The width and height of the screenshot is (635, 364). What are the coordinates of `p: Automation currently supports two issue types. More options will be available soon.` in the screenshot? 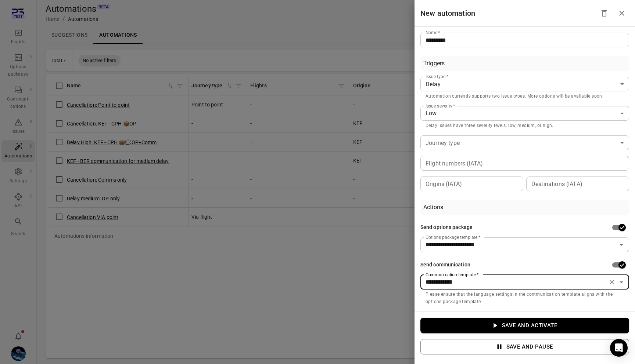 It's located at (525, 96).